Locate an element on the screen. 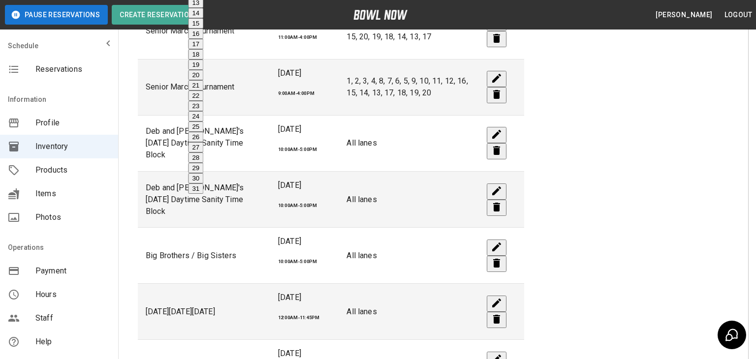  button: Jul 28, 2025 is located at coordinates (196, 158).